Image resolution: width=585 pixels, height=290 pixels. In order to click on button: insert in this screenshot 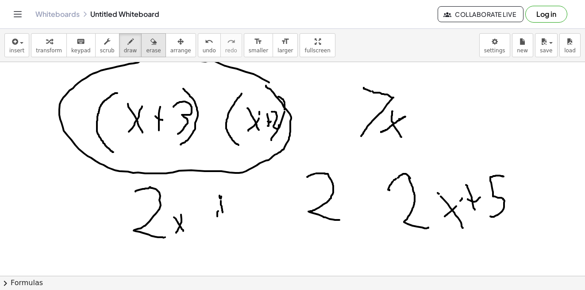, I will do `click(17, 45)`.